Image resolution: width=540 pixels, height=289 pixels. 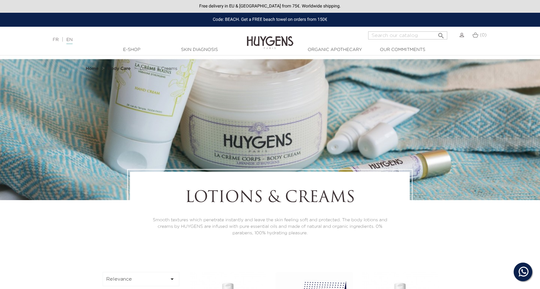 I want to click on h1: Lotions & Creams, so click(x=270, y=198).